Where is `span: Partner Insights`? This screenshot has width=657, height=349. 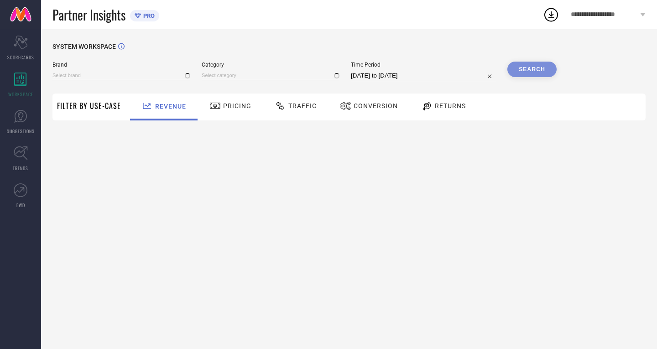
span: Partner Insights is located at coordinates (89, 15).